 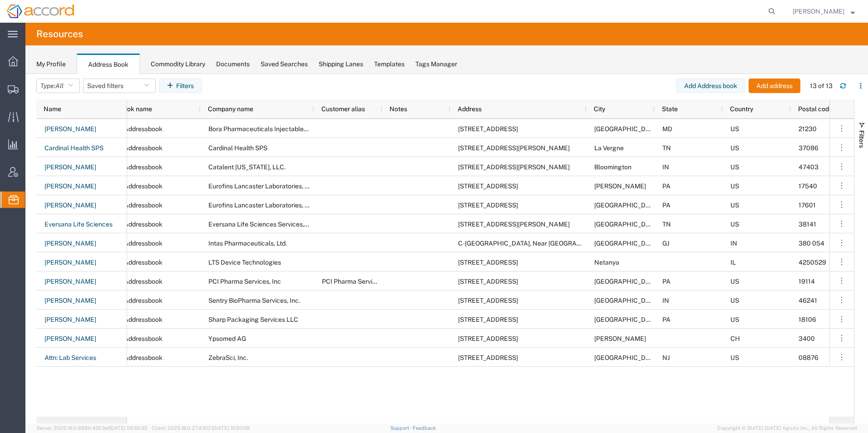 I want to click on div: My Profile, so click(x=51, y=64).